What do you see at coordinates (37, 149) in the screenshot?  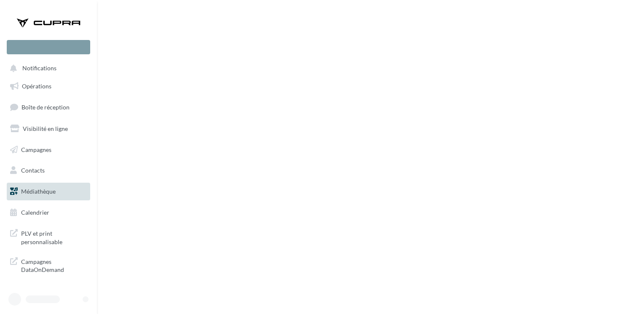 I see `span: Campagnes` at bounding box center [37, 149].